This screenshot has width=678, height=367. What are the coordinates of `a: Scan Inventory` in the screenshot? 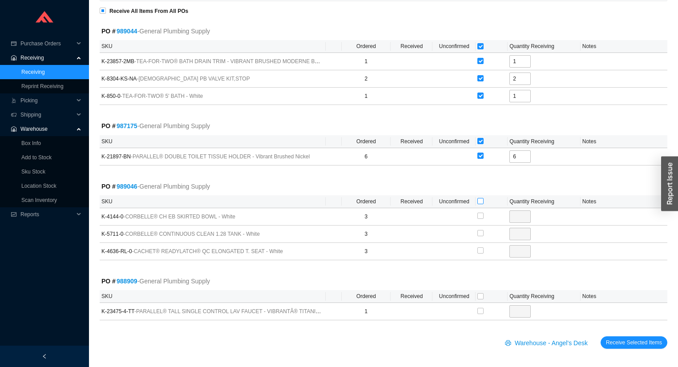 It's located at (39, 200).